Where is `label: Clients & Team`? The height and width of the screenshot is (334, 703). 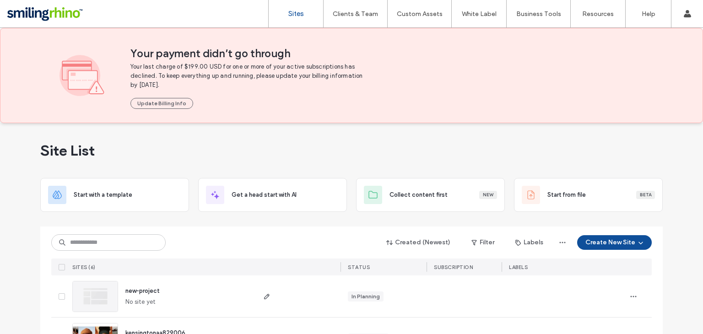 label: Clients & Team is located at coordinates (355, 14).